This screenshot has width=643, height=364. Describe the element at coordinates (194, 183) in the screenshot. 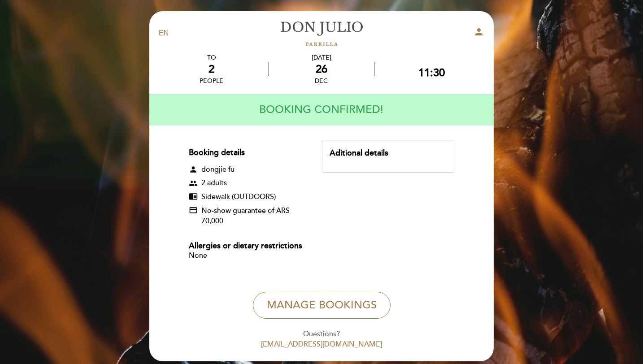

I see `span: group` at that location.